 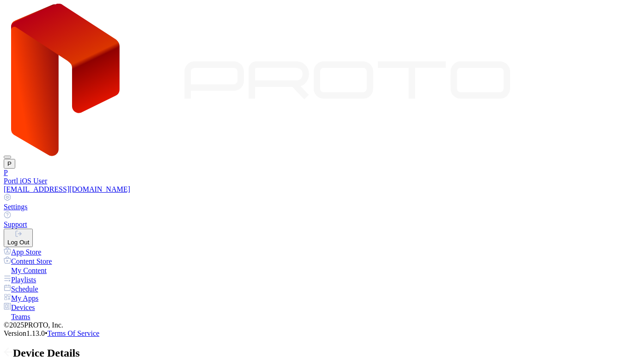 What do you see at coordinates (319, 172) in the screenshot?
I see `div: P` at bounding box center [319, 172].